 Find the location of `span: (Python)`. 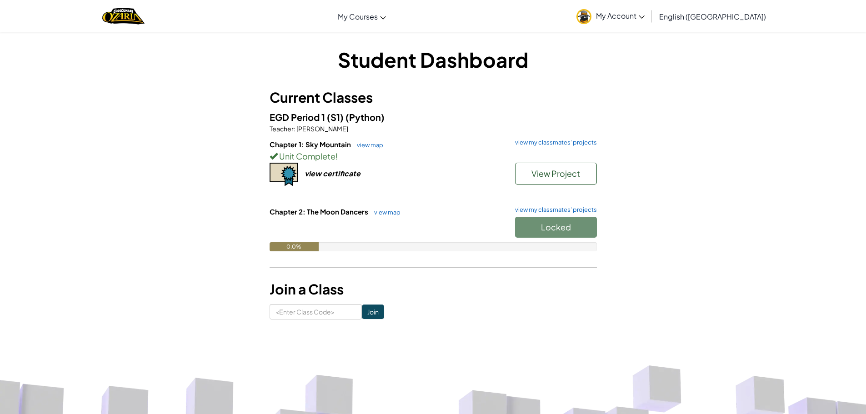

span: (Python) is located at coordinates (365, 117).